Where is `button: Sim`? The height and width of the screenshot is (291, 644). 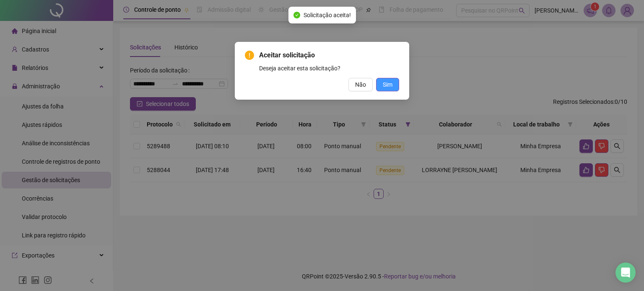
button: Sim is located at coordinates (387, 85).